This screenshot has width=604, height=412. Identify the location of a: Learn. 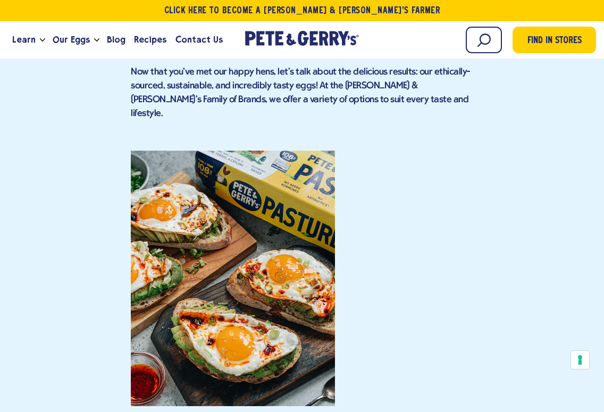
(24, 40).